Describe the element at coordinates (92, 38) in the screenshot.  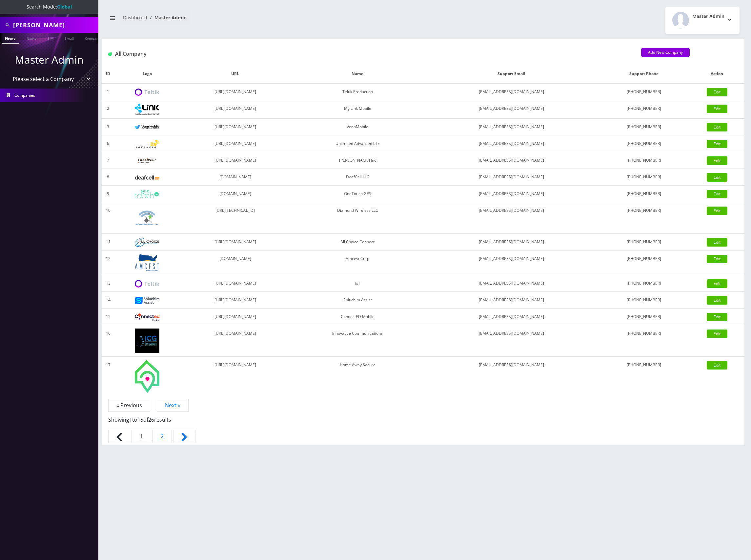
I see `a: Company` at that location.